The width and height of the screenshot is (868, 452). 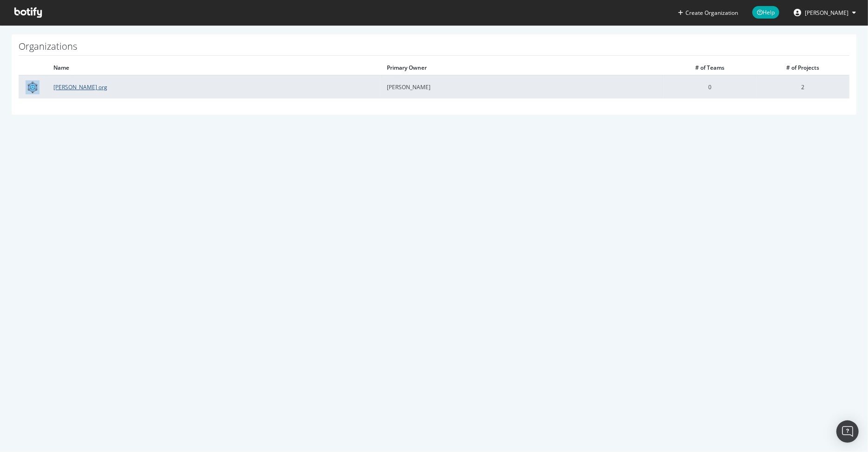 What do you see at coordinates (522, 68) in the screenshot?
I see `th: Primary Owner` at bounding box center [522, 68].